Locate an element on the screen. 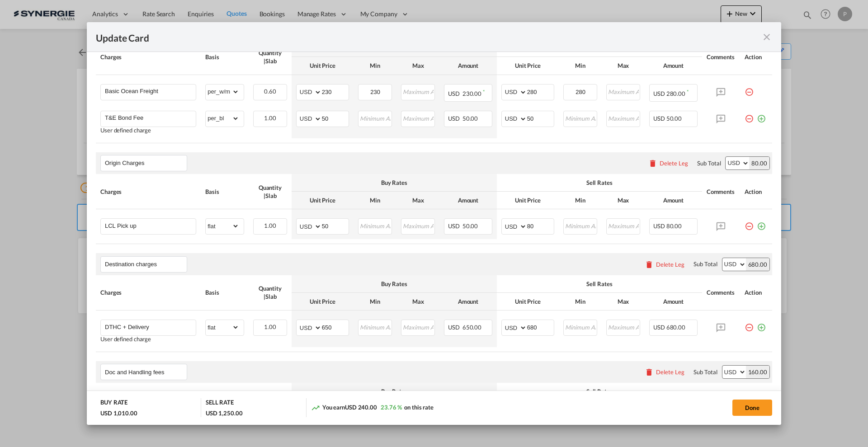 The width and height of the screenshot is (868, 447). span: 650.00 is located at coordinates (472, 327).